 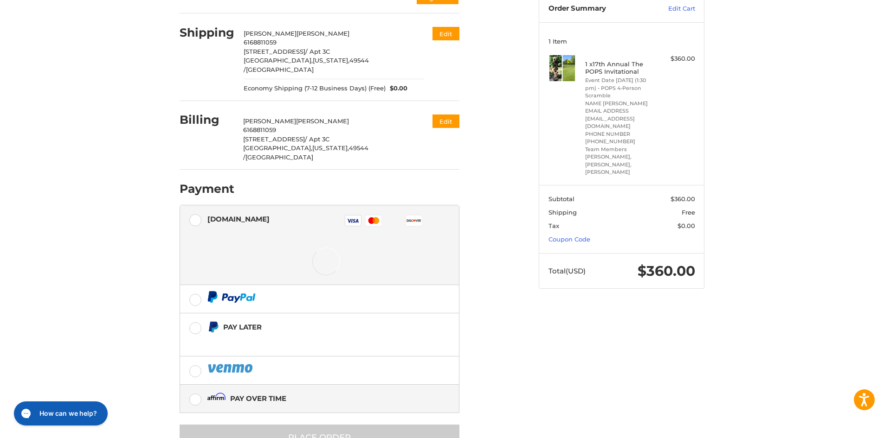 What do you see at coordinates (213, 327) in the screenshot?
I see `img: Pay Later icon` at bounding box center [213, 327].